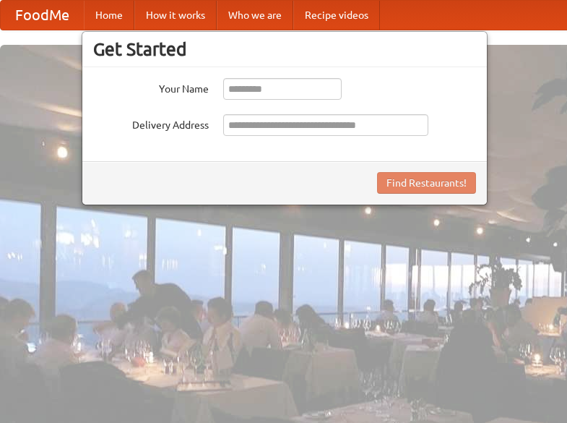  I want to click on a: Who we are, so click(255, 15).